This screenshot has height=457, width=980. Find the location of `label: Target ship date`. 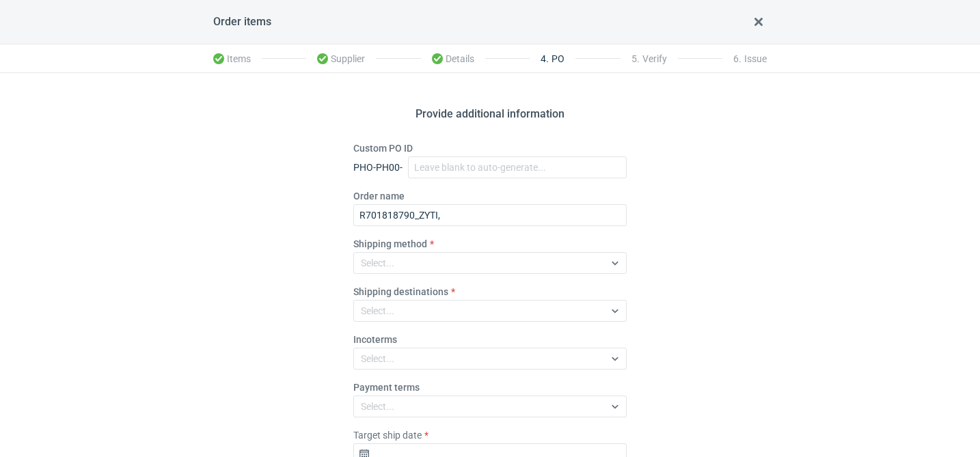

label: Target ship date is located at coordinates (388, 435).